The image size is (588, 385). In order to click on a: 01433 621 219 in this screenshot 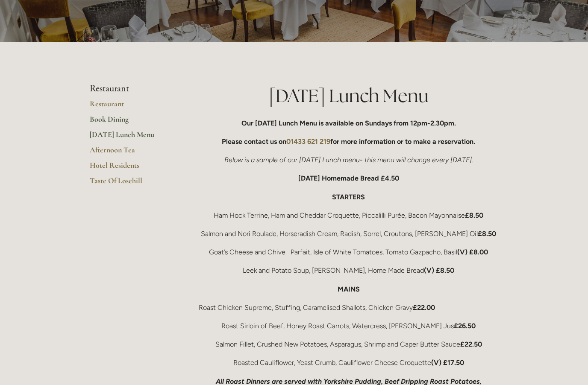, I will do `click(308, 141)`.